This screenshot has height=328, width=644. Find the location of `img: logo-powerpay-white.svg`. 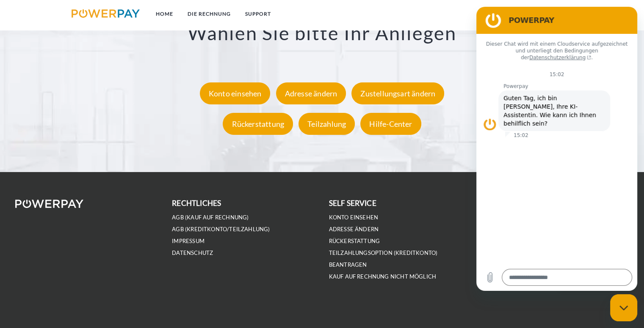

img: logo-powerpay-white.svg is located at coordinates (49, 204).